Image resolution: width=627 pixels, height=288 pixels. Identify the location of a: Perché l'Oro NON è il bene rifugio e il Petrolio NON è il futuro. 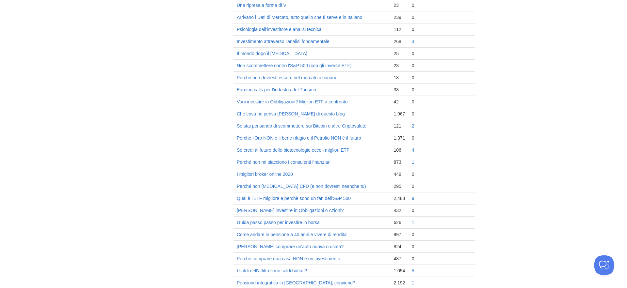
(299, 138).